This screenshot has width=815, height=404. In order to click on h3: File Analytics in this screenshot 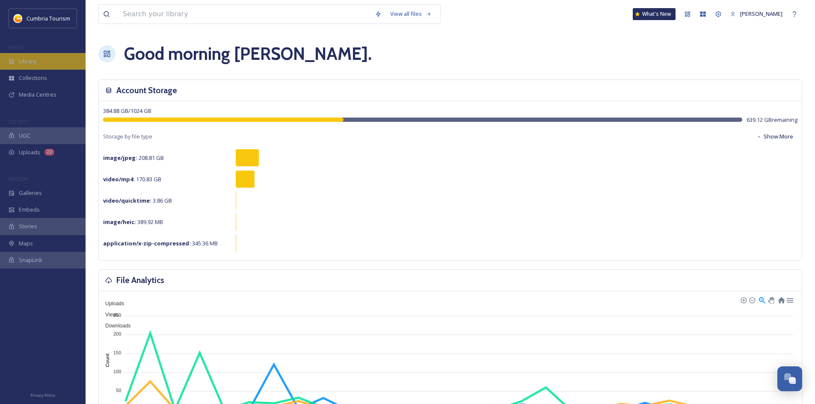, I will do `click(140, 280)`.